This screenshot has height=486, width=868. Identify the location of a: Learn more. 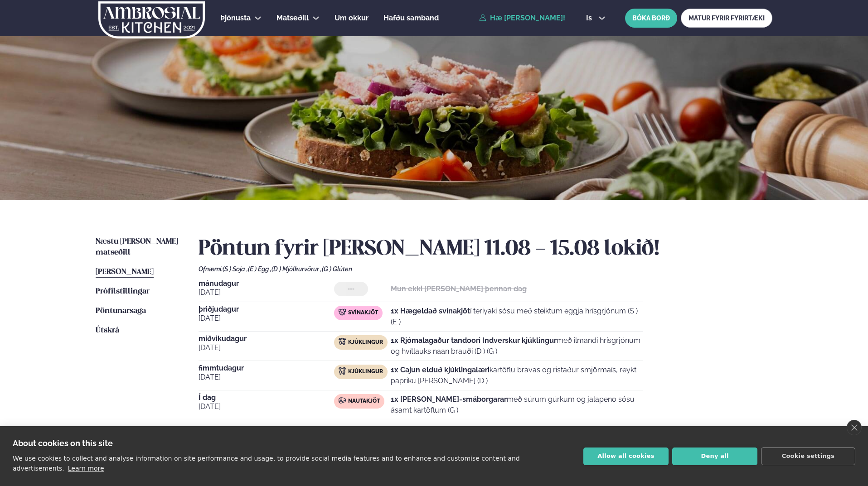
(86, 469).